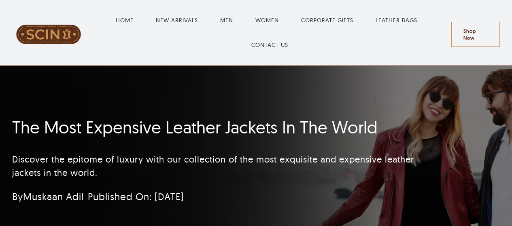 The height and width of the screenshot is (226, 512). What do you see at coordinates (214, 166) in the screenshot?
I see `p: Discover the epitome of luxury with our collection of the most exquisite and expensive leather ja...` at bounding box center [214, 166].